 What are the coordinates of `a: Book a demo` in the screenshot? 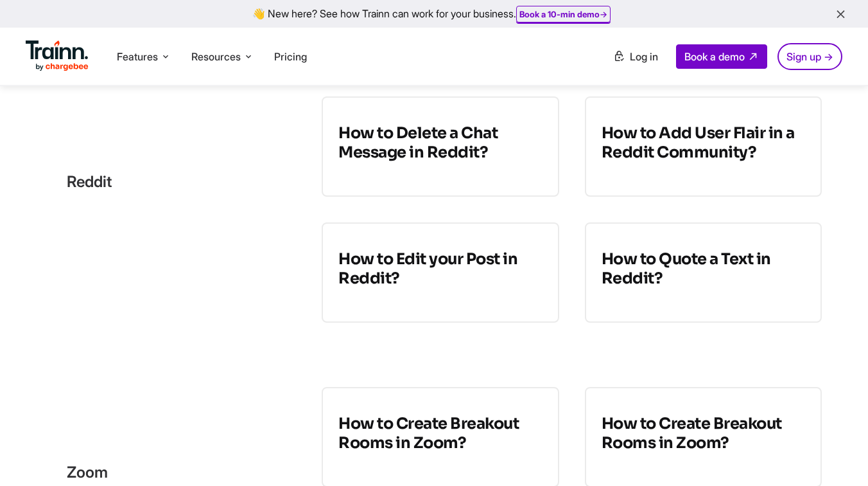 It's located at (722, 56).